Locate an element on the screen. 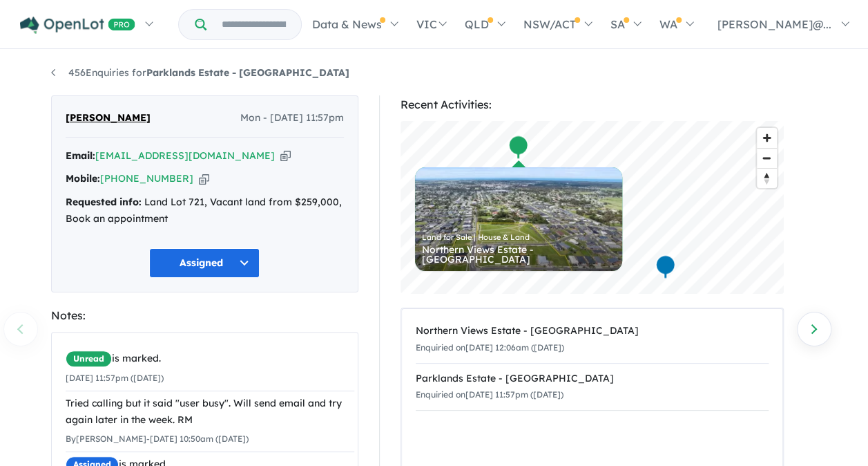  strong: Mobile: is located at coordinates (83, 179).